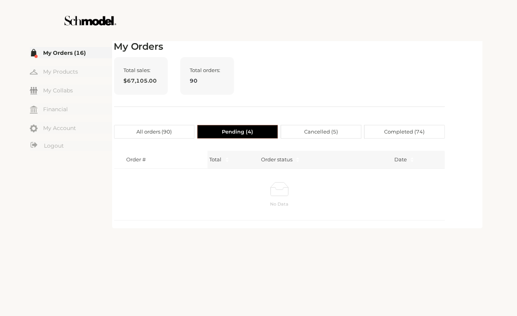  What do you see at coordinates (71, 128) in the screenshot?
I see `a: My Account` at bounding box center [71, 128].